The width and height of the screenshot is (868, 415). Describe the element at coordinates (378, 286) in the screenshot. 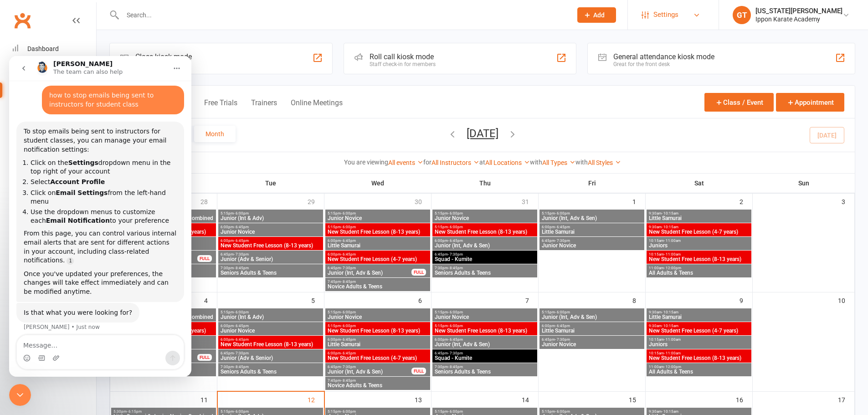

I see `span: Novice Adults & Teens` at that location.